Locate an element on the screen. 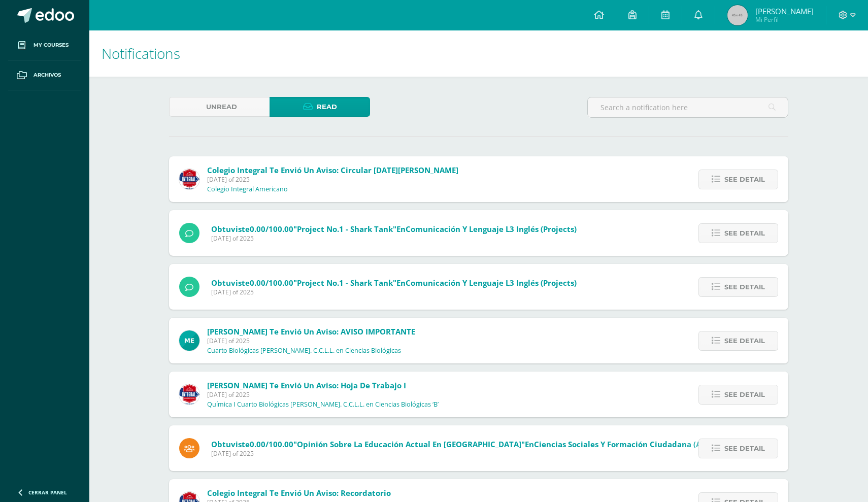 The width and height of the screenshot is (868, 502). span: Ciencias Sociales y Formación Ciudadana (Actividades de zona) is located at coordinates (655, 444).